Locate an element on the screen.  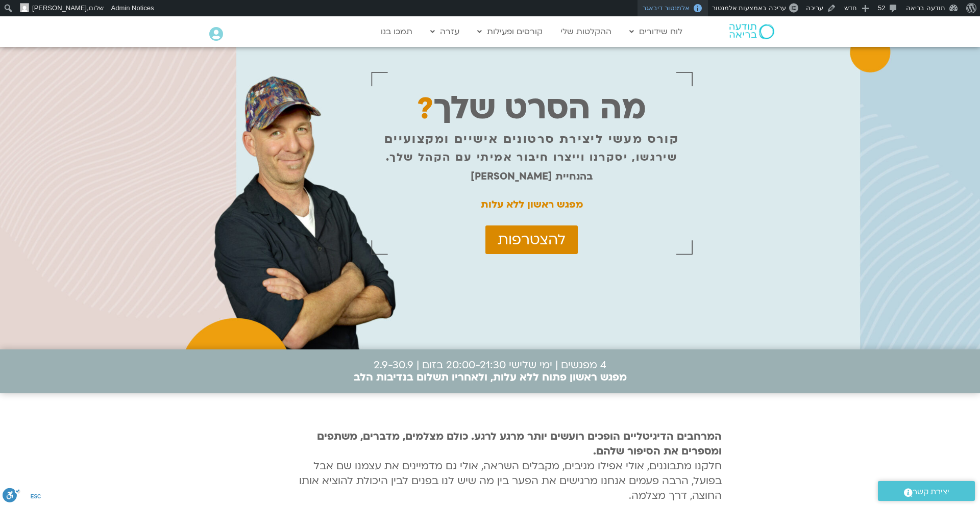
p: קורס מעשי ליצירת סרטונים אישיים ומקצועיים is located at coordinates (532, 139).